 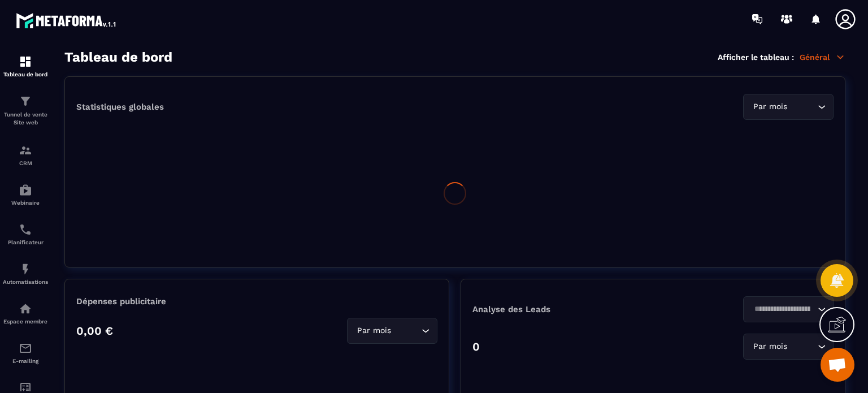 What do you see at coordinates (563, 310) in the screenshot?
I see `p: Analyse des Leads` at bounding box center [563, 310].